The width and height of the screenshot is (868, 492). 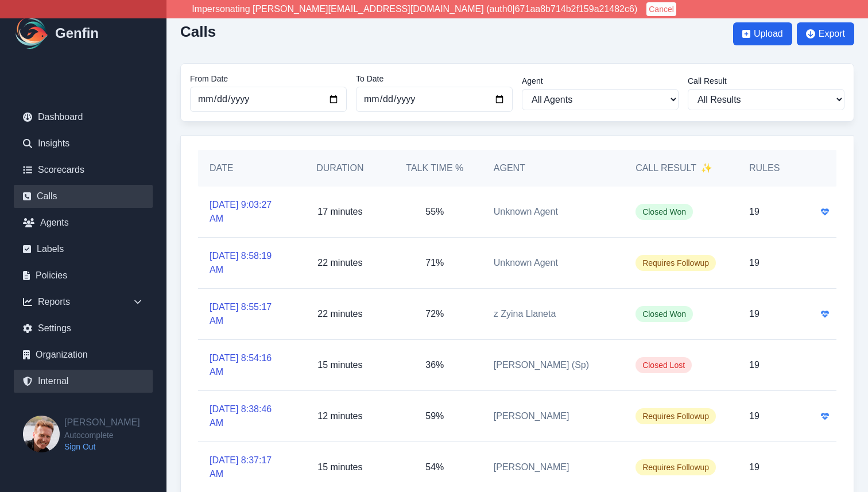 What do you see at coordinates (83, 117) in the screenshot?
I see `a: Dashboard` at bounding box center [83, 117].